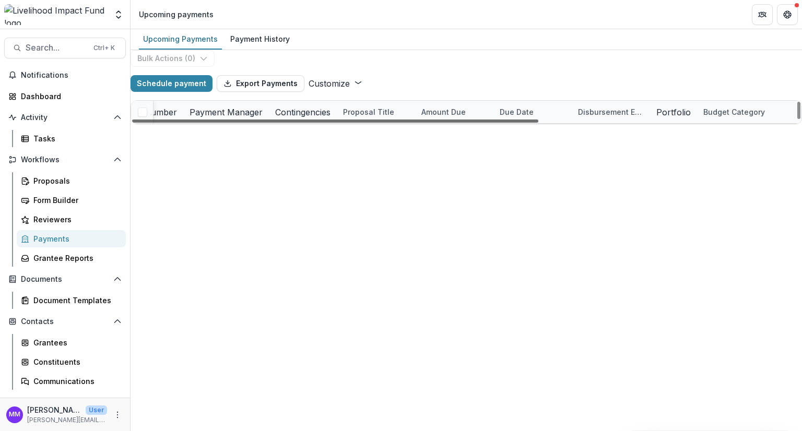 Image resolution: width=802 pixels, height=431 pixels. What do you see at coordinates (71, 219) in the screenshot?
I see `a: Reviewers` at bounding box center [71, 219].